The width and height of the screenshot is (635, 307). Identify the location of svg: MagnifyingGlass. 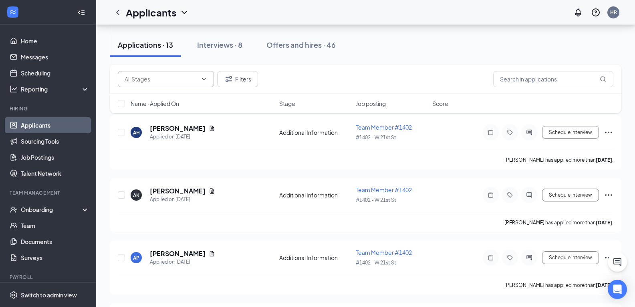
(603, 79).